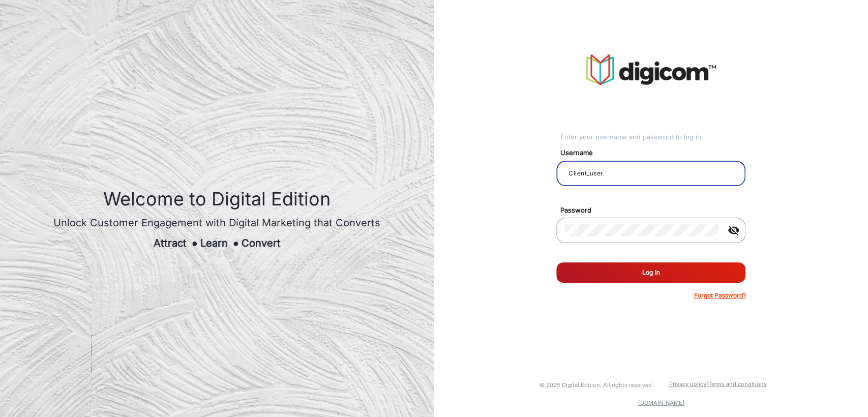  Describe the element at coordinates (653, 137) in the screenshot. I see `div: Enter your username and password to log in` at that location.